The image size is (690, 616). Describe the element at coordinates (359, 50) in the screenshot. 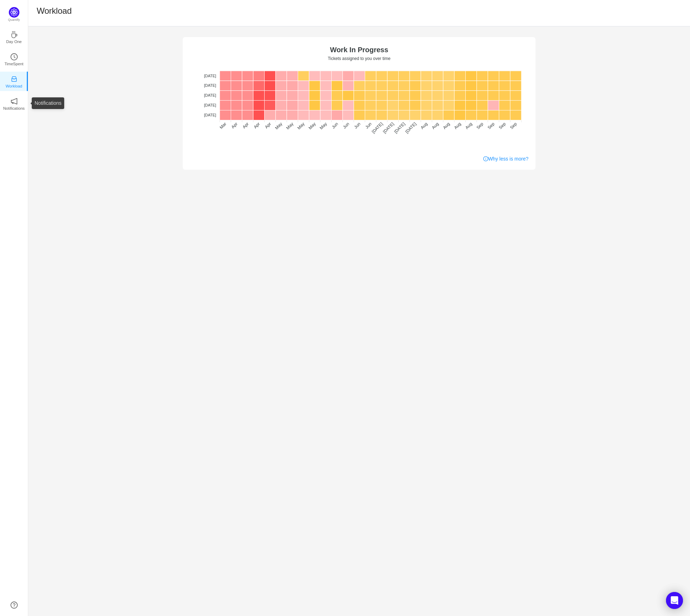

I see `text: Work In Progress` at that location.